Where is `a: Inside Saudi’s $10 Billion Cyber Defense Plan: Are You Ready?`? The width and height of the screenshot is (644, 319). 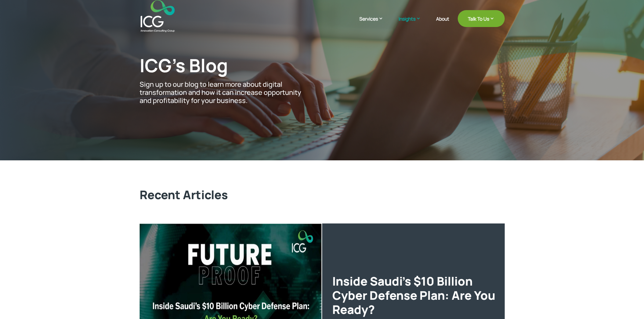
a: Inside Saudi’s $10 Billion Cyber Defense Plan: Are You Ready? is located at coordinates (414, 295).